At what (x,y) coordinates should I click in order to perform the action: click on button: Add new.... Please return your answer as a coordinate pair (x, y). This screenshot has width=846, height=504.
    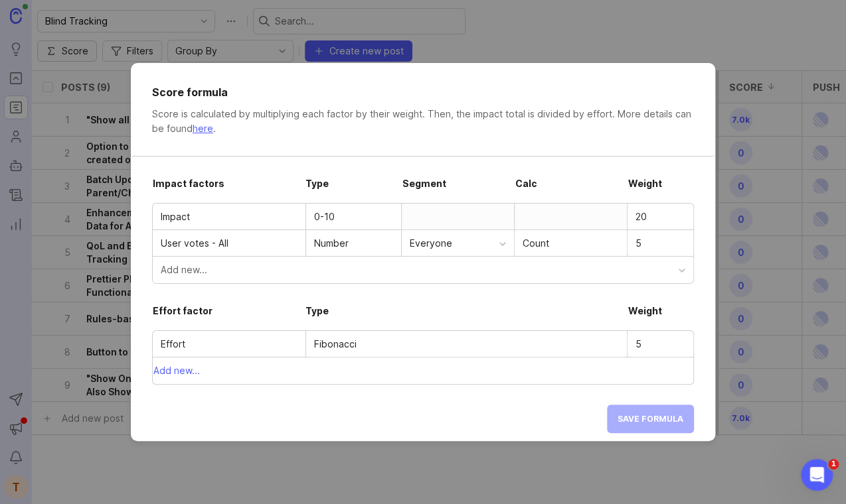
    Looking at the image, I should click on (423, 371).